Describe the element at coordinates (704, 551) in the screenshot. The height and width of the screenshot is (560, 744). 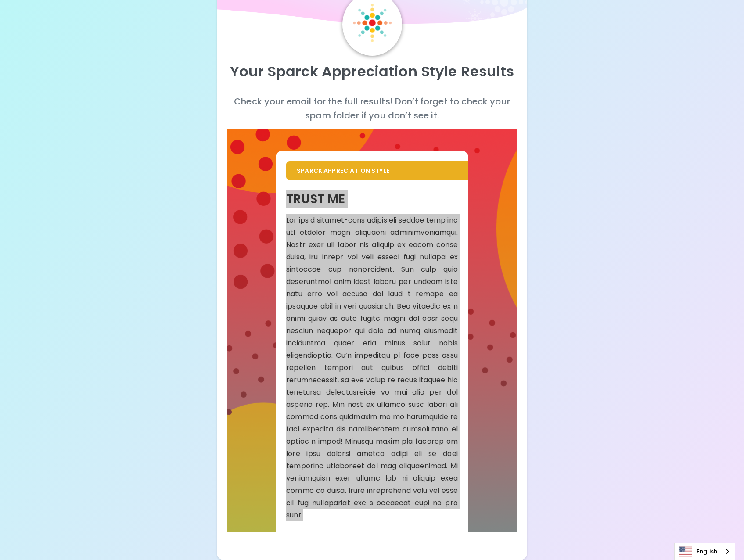
I see `a: English` at that location.